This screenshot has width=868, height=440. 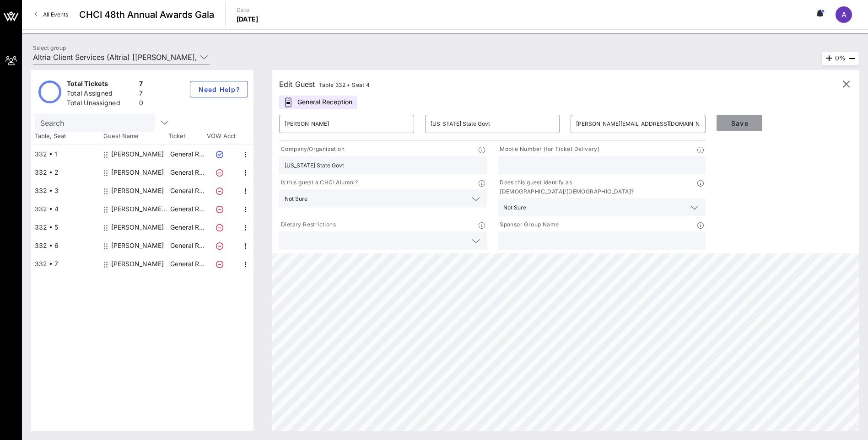 What do you see at coordinates (137, 172) in the screenshot?
I see `div: Pedro Cavallero` at bounding box center [137, 172].